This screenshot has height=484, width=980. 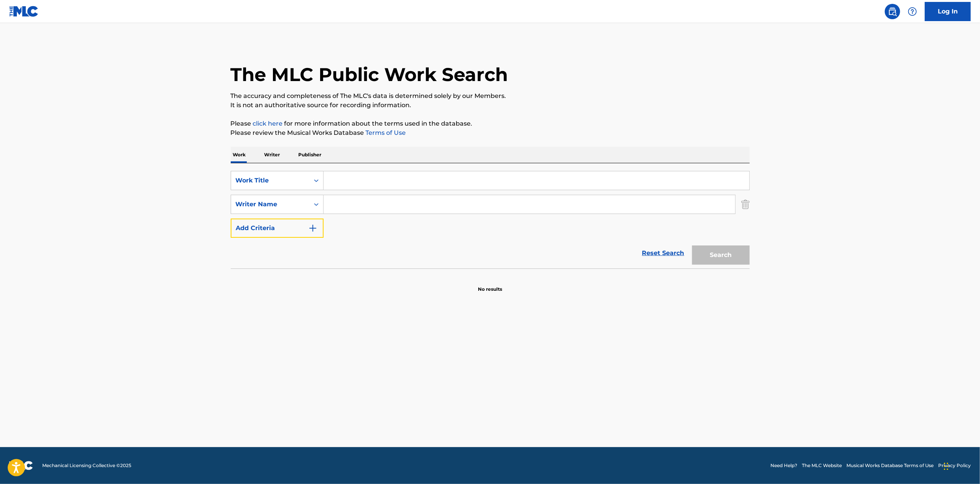 What do you see at coordinates (912, 12) in the screenshot?
I see `div: Help` at bounding box center [912, 12].